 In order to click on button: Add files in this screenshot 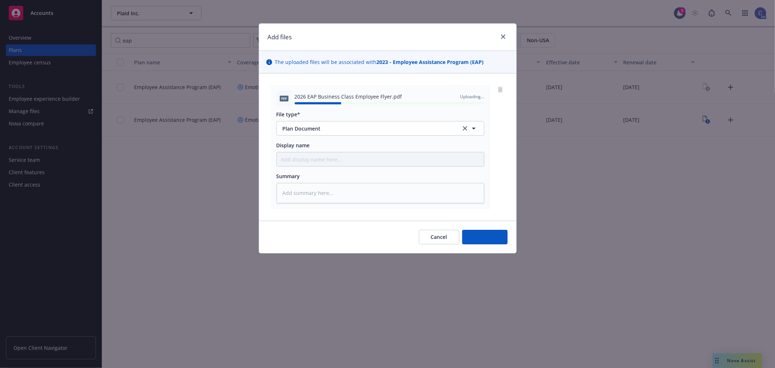, I will do `click(484, 237)`.